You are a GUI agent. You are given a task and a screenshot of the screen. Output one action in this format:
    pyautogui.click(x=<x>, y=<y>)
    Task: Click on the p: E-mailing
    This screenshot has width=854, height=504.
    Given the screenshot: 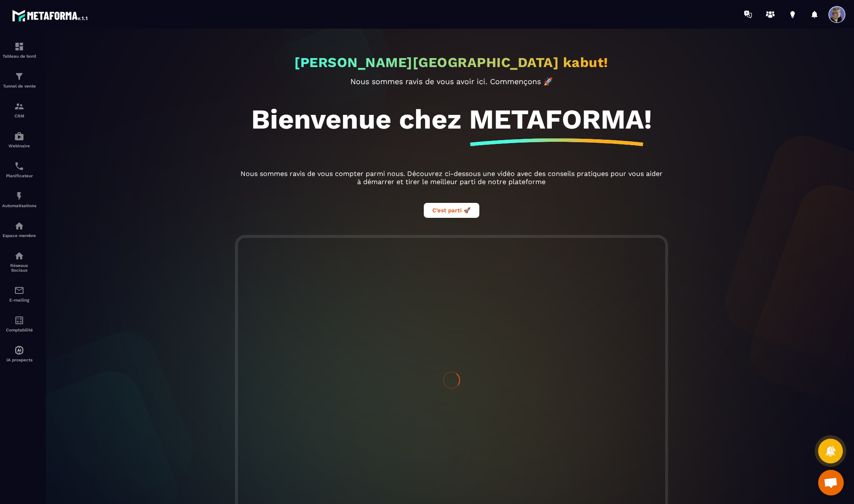 What is the action you would take?
    pyautogui.click(x=19, y=300)
    